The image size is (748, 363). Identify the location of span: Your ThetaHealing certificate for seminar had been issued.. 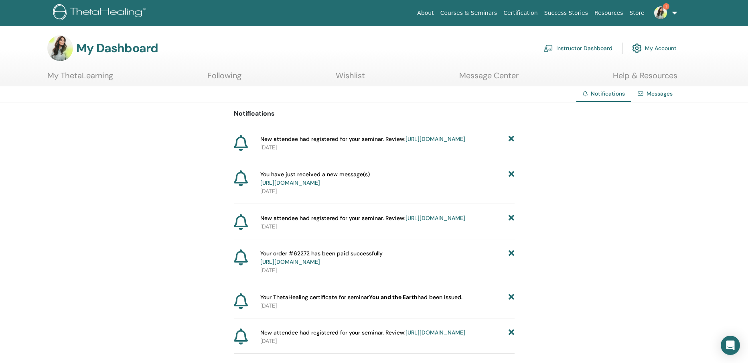
(361, 297).